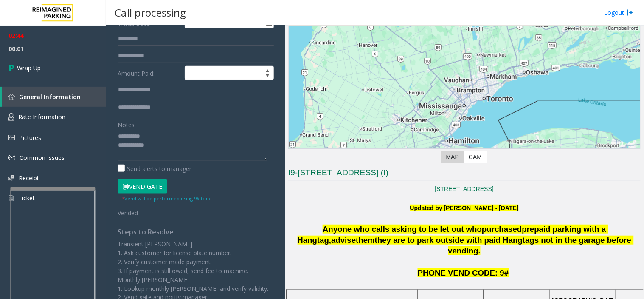  Describe the element at coordinates (41, 116) in the screenshot. I see `span: Rate Information` at that location.